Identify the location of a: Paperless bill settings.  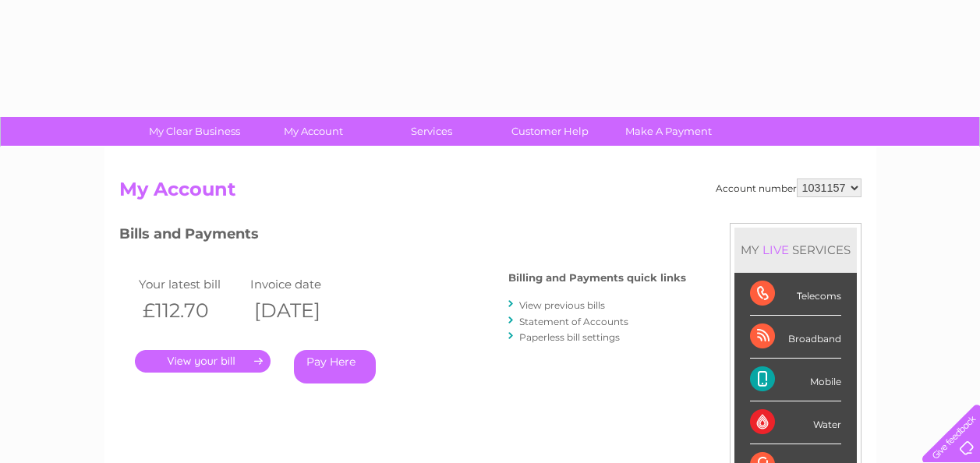
(569, 337).